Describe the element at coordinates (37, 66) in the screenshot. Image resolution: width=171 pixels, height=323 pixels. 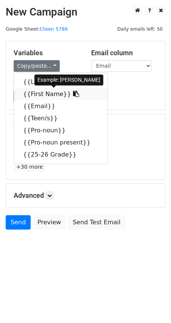
I see `a: Copy/paste...` at that location.